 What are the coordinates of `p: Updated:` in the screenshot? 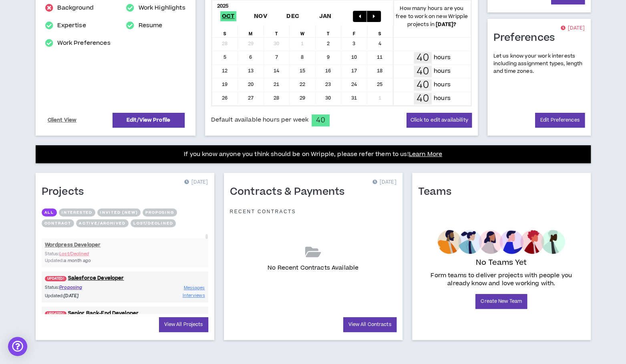 It's located at (85, 296).